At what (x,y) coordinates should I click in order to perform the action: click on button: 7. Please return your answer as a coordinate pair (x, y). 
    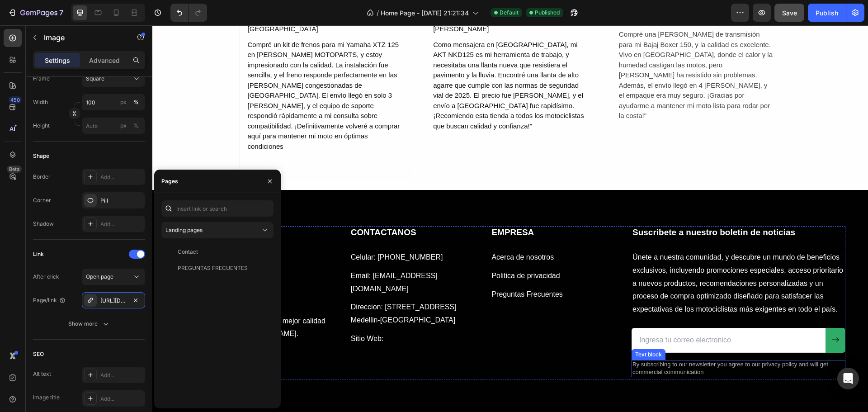
    Looking at the image, I should click on (35, 12).